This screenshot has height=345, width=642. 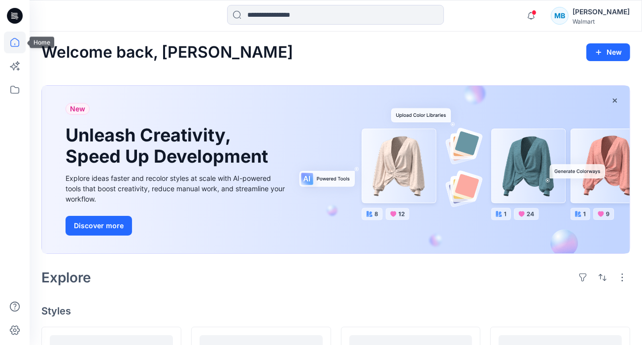 I want to click on div: Explore ideas faster and recolor styles at scale with AI-powered tools that boost creativity, red..., so click(x=176, y=188).